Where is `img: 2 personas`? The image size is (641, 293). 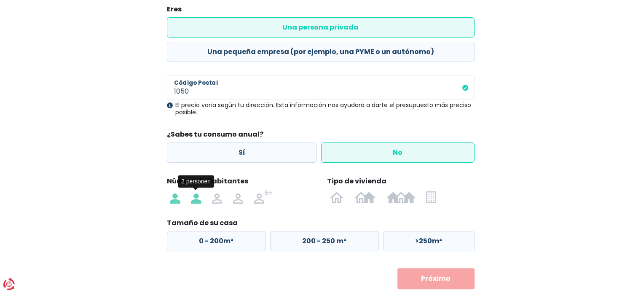
img: 2 personas is located at coordinates (196, 197).